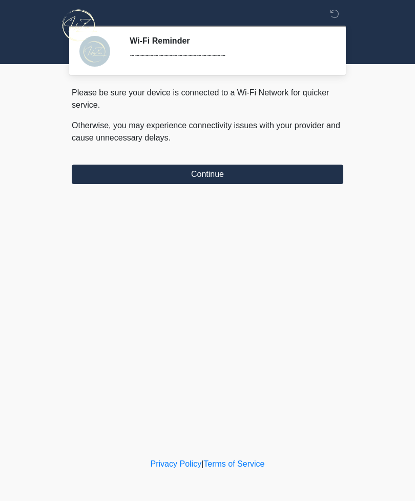 This screenshot has height=501, width=415. Describe the element at coordinates (234, 464) in the screenshot. I see `a: Terms of Service` at that location.